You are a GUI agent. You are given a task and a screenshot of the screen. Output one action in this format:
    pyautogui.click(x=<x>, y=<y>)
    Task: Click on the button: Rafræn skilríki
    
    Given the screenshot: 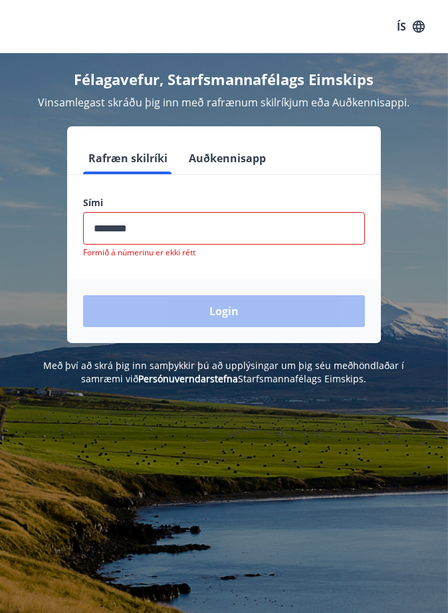 What is the action you would take?
    pyautogui.click(x=128, y=158)
    